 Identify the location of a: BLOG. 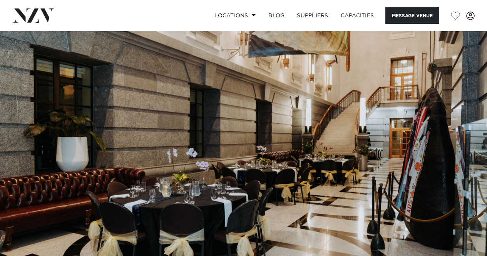
(277, 15).